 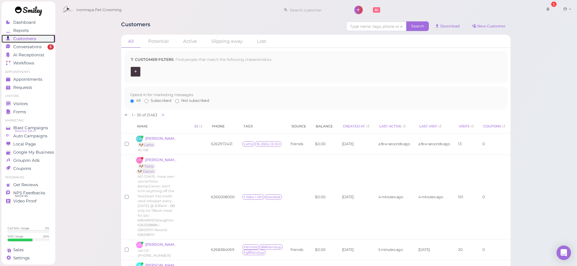 I want to click on a: Forms, so click(x=28, y=112).